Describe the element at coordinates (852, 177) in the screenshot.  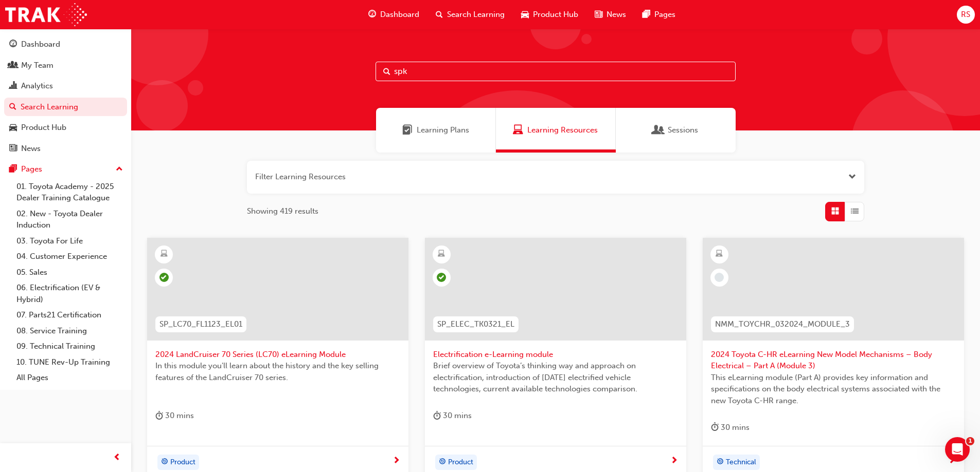
I see `span: Open the filter` at that location.